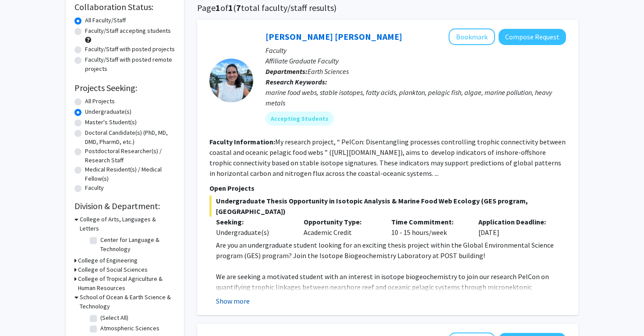  What do you see at coordinates (108, 260) in the screenshot?
I see `h3: College of Engineering` at bounding box center [108, 260].